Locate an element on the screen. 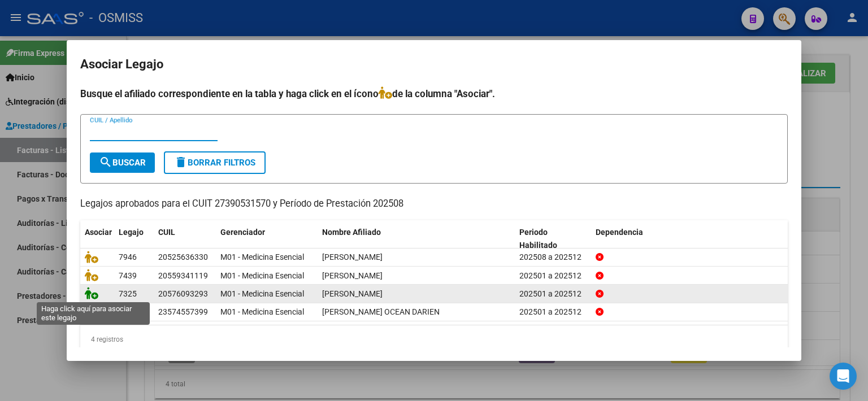 The width and height of the screenshot is (868, 401). datatable-header-cell: Legajo is located at coordinates (134, 239).